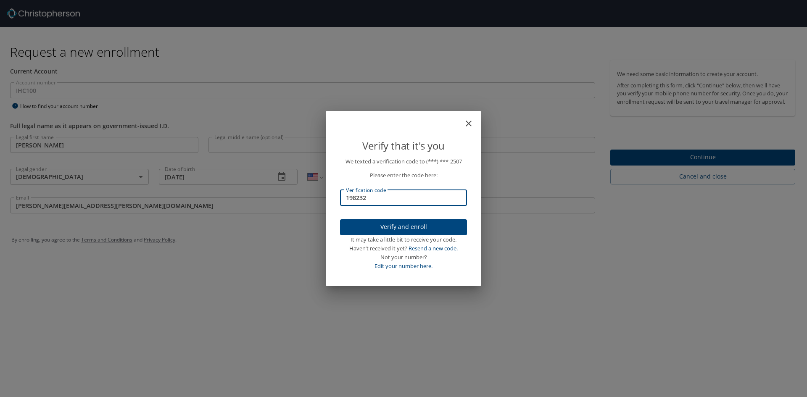  What do you see at coordinates (403, 146) in the screenshot?
I see `p: Verify that it's you` at bounding box center [403, 146].